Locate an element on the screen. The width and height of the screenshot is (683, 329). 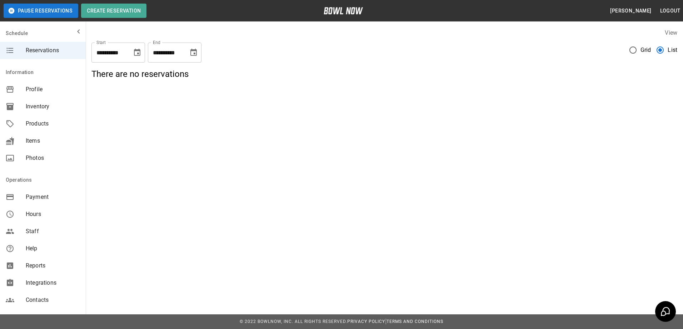
span: Payment is located at coordinates (53, 197).